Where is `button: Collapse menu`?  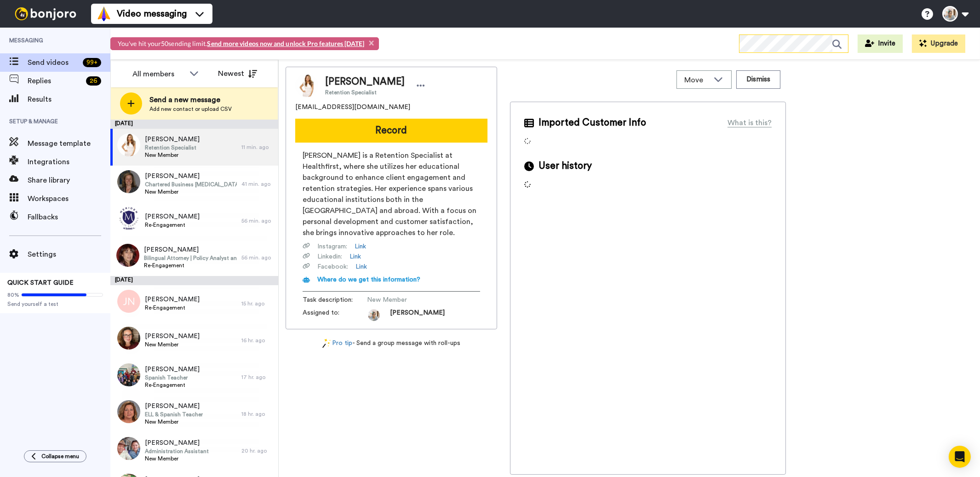
button: Collapse menu is located at coordinates (55, 456).